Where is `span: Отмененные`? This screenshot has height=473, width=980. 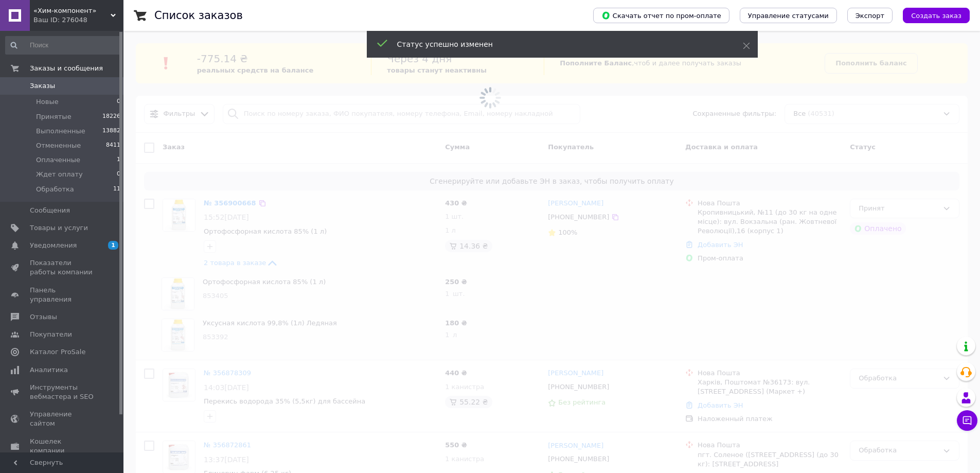 span: Отмененные is located at coordinates (58, 146).